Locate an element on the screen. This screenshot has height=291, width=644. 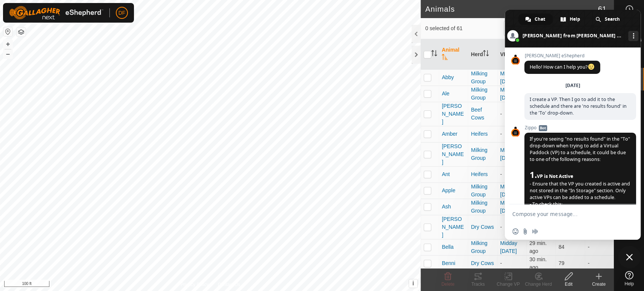
th: Herd is located at coordinates (482, 54).